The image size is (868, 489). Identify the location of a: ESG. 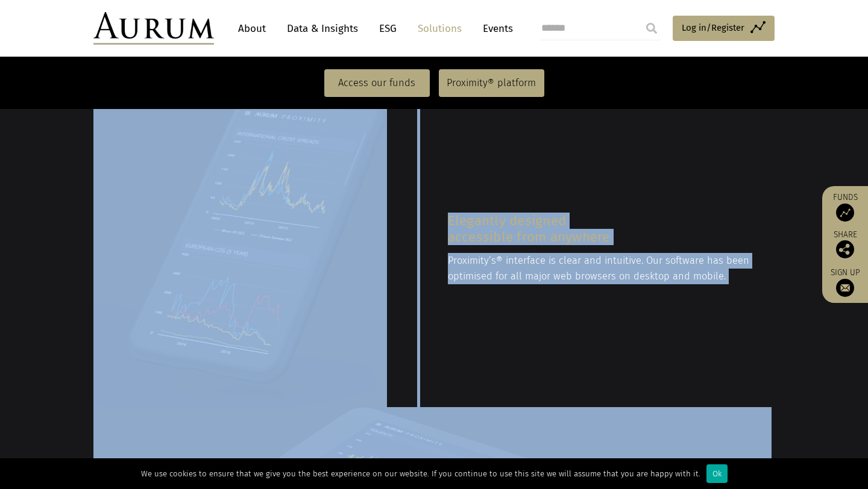
(388, 28).